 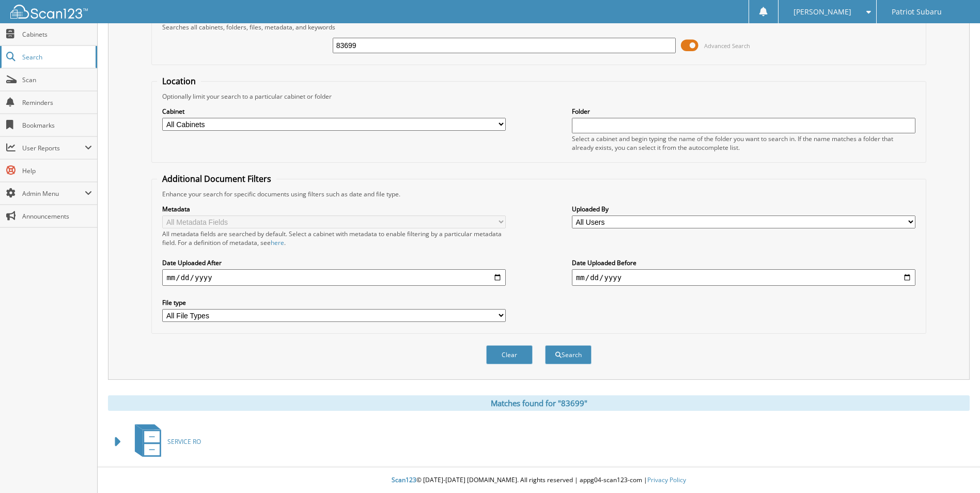 What do you see at coordinates (538, 96) in the screenshot?
I see `div: Optionally limit your search to a particular cabinet or folder` at bounding box center [538, 96].